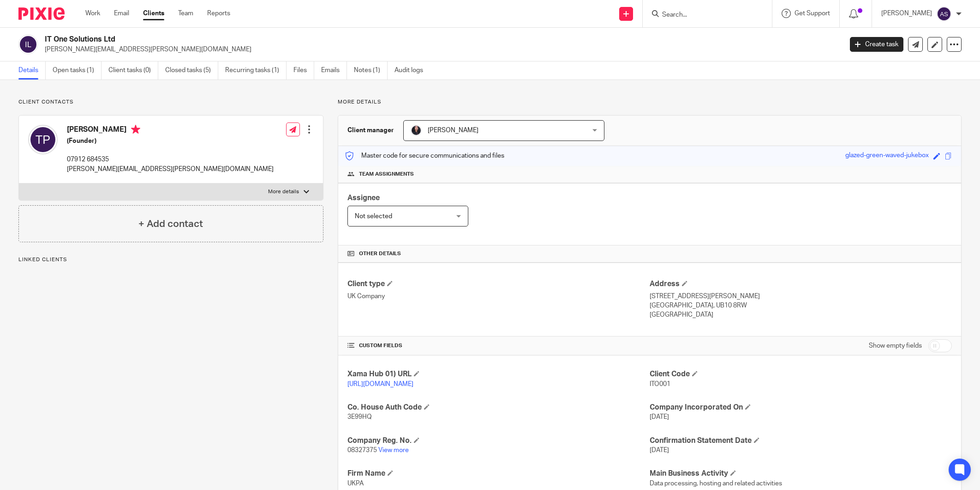  I want to click on a: Reports, so click(219, 14).